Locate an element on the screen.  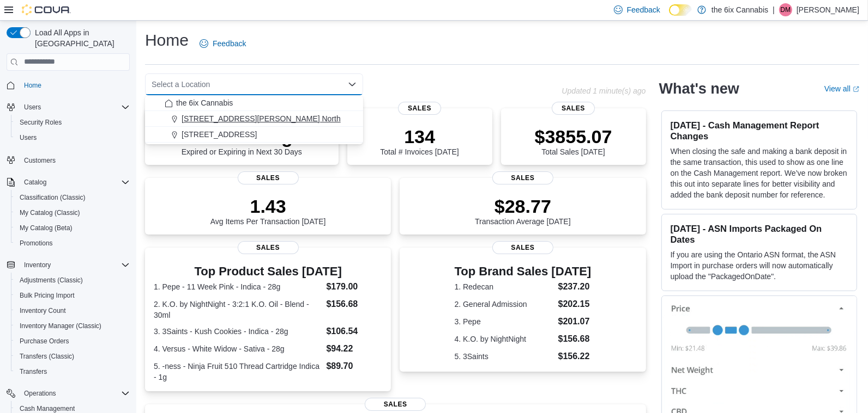
a: View allExternal link is located at coordinates (842, 88).